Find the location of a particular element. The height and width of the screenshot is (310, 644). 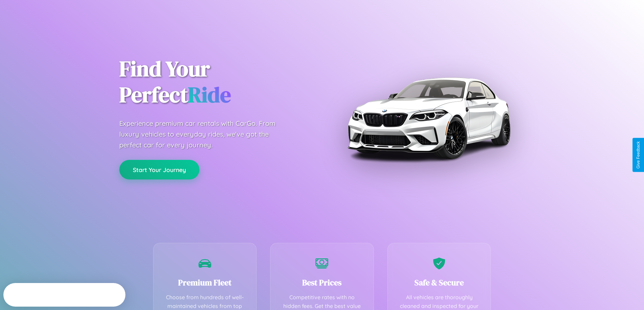

h3: Best Prices is located at coordinates (322, 283).